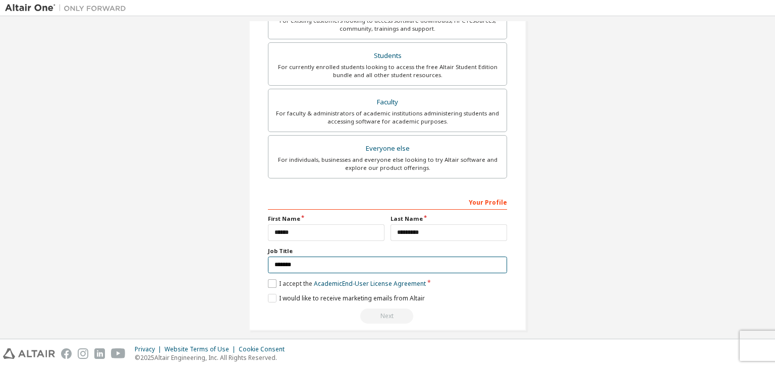 This screenshot has height=368, width=775. I want to click on div: For faculty & administrators of academic institutions administering students and accessing softwa..., so click(387, 118).